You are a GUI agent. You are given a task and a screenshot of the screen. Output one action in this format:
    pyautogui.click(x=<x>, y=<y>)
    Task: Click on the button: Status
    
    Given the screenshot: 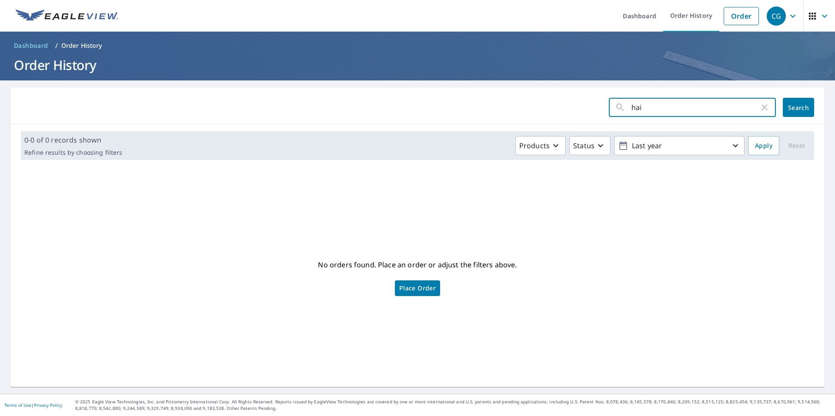 What is the action you would take?
    pyautogui.click(x=590, y=146)
    